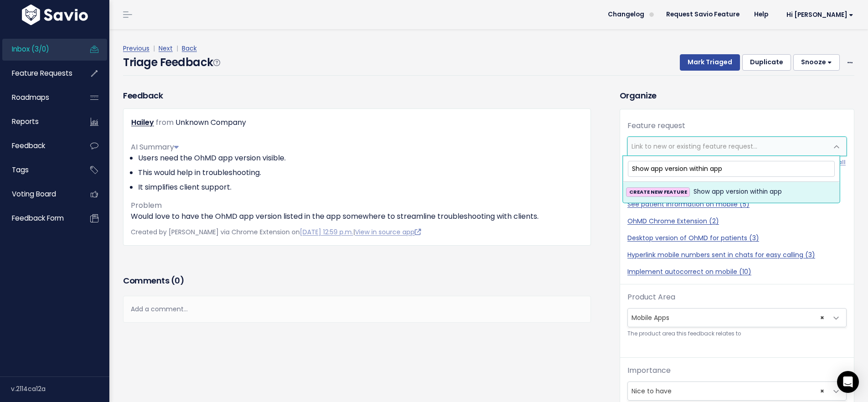  Describe the element at coordinates (39, 146) in the screenshot. I see `a: Feedback` at that location.